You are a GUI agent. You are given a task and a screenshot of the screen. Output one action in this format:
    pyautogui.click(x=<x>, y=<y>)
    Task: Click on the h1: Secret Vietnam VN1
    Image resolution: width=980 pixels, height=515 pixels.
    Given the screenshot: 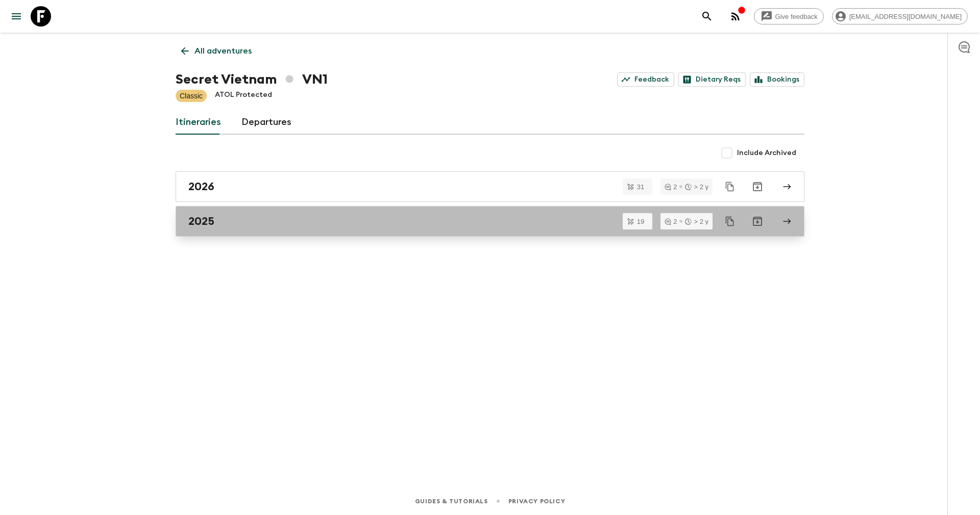 What is the action you would take?
    pyautogui.click(x=251, y=79)
    